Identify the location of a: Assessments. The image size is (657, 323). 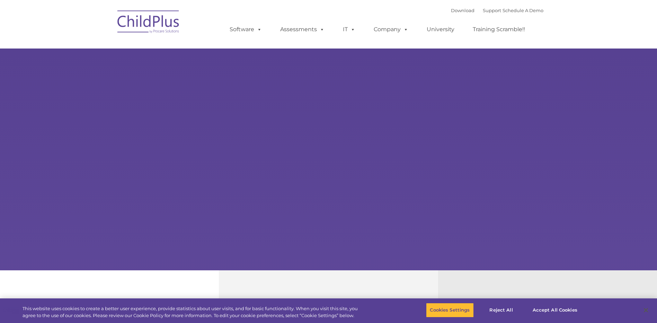
(303, 29).